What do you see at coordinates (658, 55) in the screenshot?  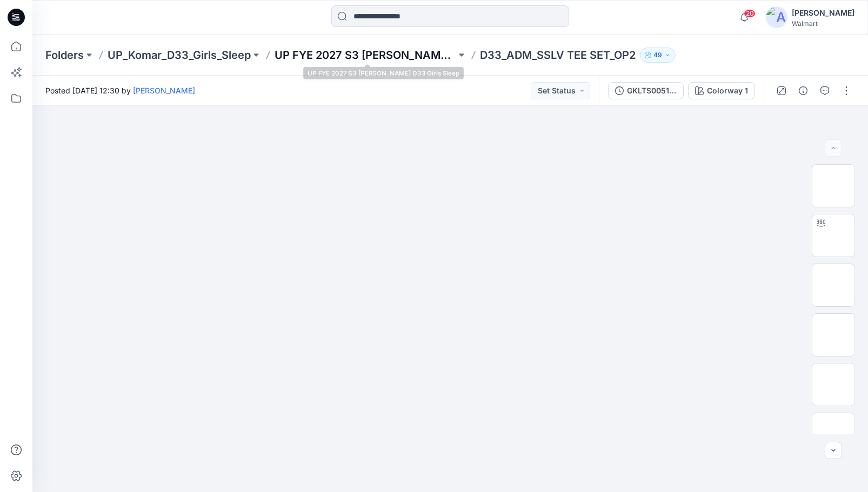 I see `p: 49` at bounding box center [658, 55].